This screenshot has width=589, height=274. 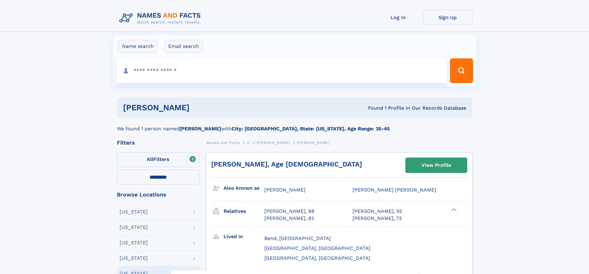 What do you see at coordinates (282, 71) in the screenshot?
I see `input: search input` at bounding box center [282, 71].